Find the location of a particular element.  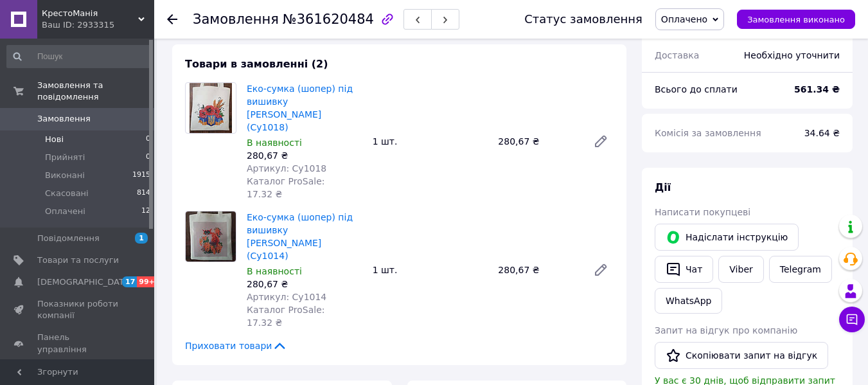

div: Ваш ID: 2933315 is located at coordinates (97, 25).